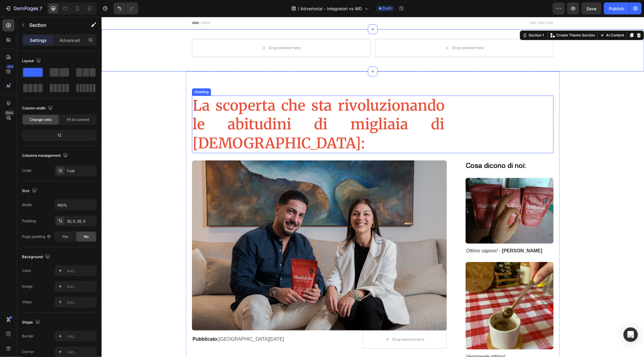 The height and width of the screenshot is (357, 644). I want to click on span: Fit to content, so click(78, 120).